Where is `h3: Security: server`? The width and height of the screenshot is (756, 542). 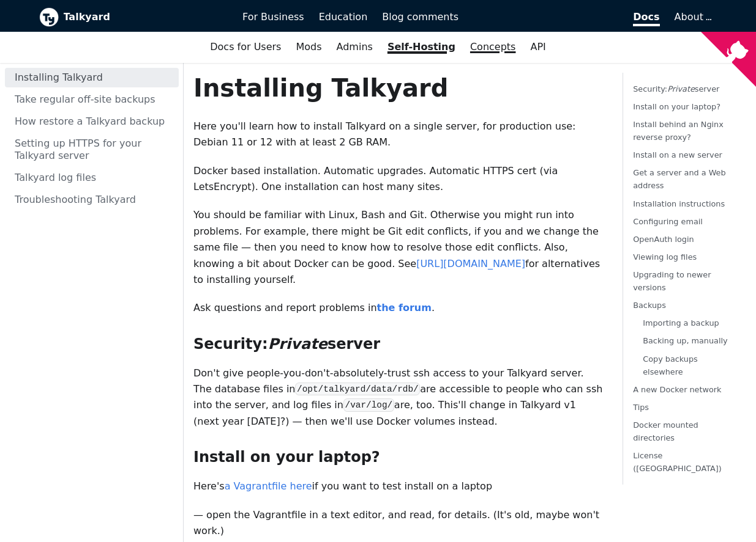 h3: Security: server is located at coordinates (398, 344).